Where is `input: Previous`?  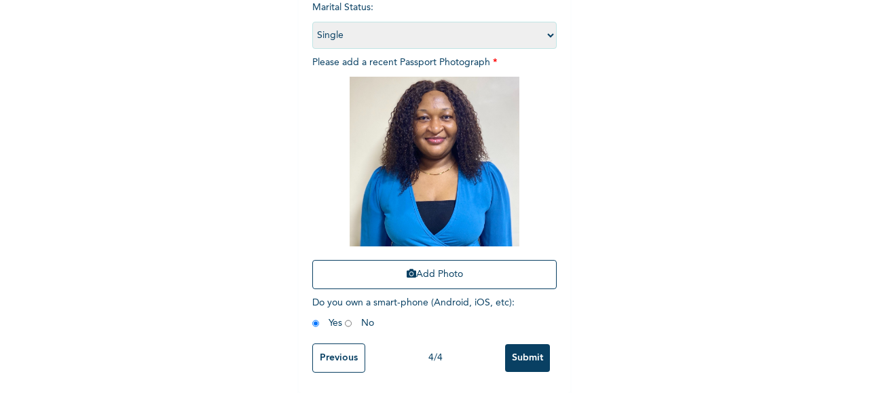
input: Previous is located at coordinates (339, 358).